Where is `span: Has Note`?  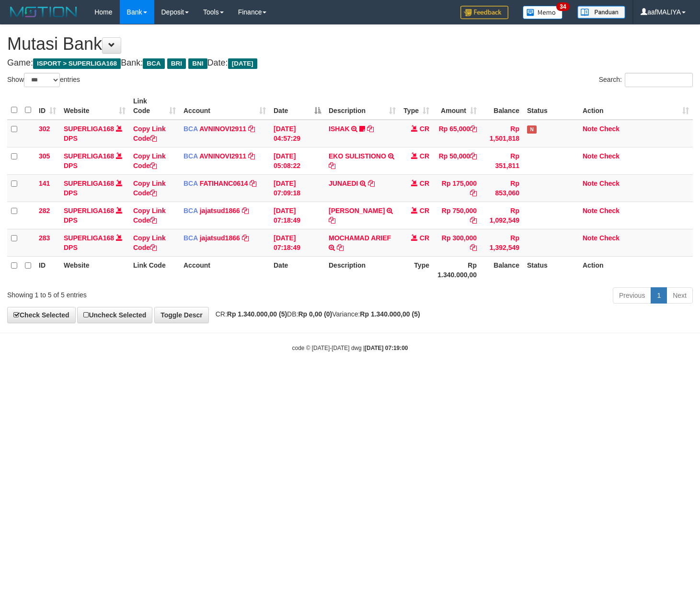
span: Has Note is located at coordinates (532, 129).